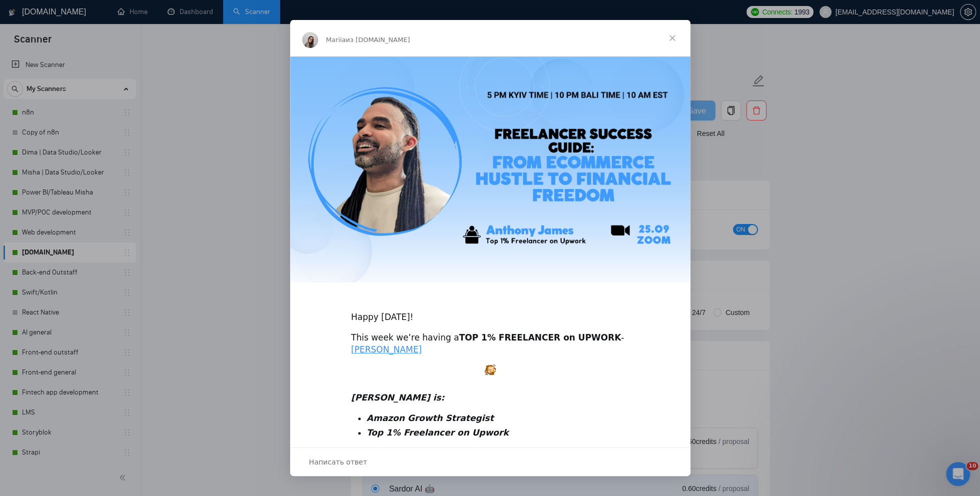 The image size is (980, 496). Describe the element at coordinates (540, 338) in the screenshot. I see `b: TOP 1% FREELANCER on UPWORK` at that location.